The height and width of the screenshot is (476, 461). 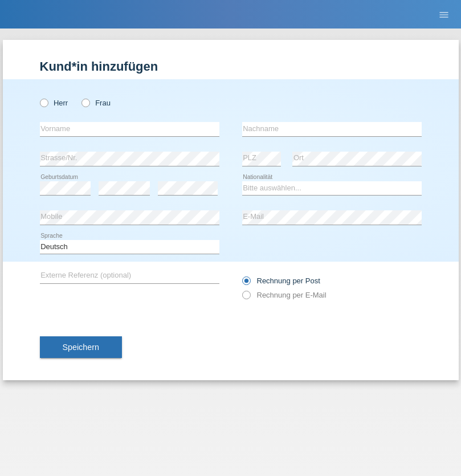 I want to click on span: Speichern, so click(x=81, y=347).